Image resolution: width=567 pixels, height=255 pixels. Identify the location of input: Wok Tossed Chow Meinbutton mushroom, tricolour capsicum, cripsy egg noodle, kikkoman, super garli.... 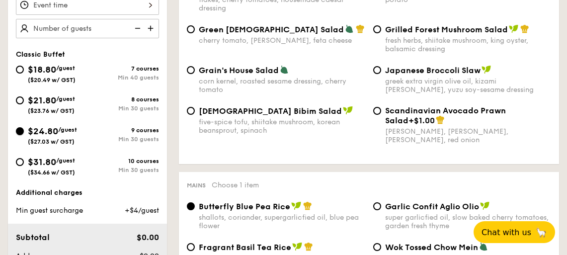
(377, 247).